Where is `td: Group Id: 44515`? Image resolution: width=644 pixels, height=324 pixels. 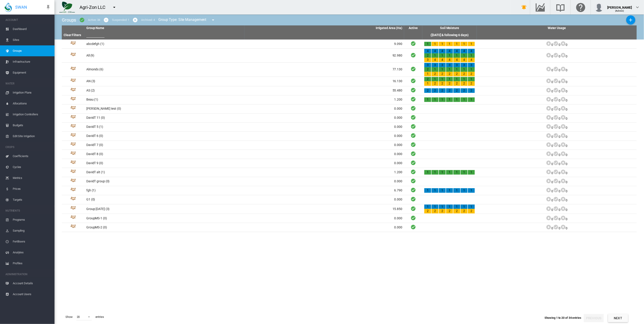 td: Group Id: 44515 is located at coordinates (73, 173).